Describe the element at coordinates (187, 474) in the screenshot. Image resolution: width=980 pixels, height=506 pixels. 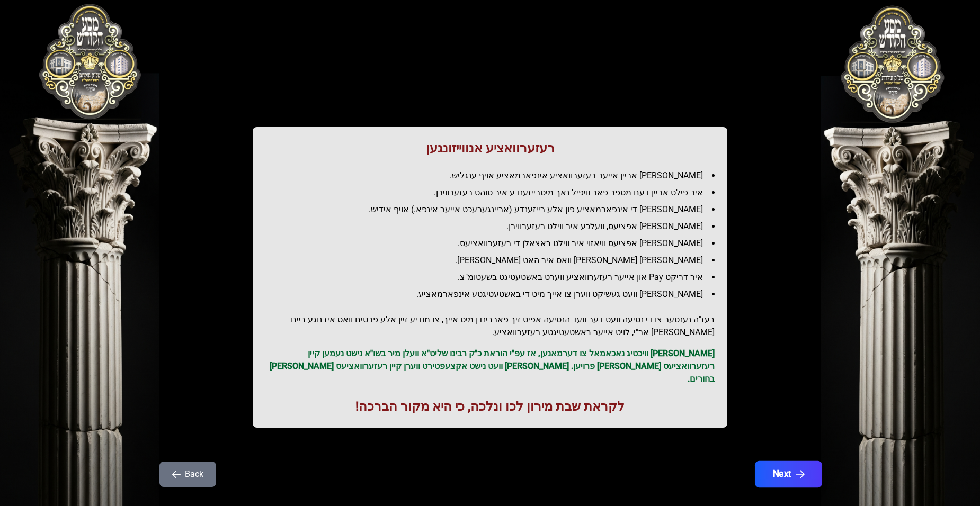
I see `button: Back` at that location.